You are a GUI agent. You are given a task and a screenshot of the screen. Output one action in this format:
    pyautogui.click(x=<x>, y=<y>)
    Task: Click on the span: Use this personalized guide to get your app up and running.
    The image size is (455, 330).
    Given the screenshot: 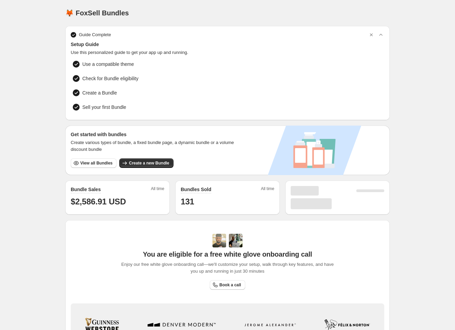 What is the action you would take?
    pyautogui.click(x=228, y=53)
    